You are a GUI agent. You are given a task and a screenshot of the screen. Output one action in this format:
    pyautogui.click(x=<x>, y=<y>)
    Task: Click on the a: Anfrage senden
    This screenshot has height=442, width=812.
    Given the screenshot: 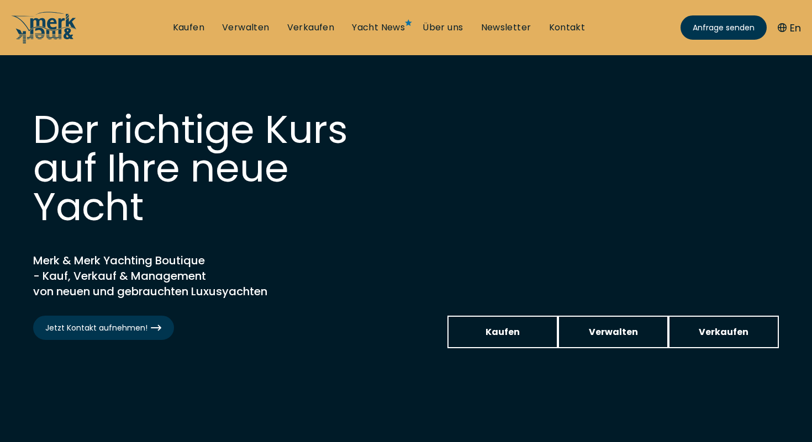 What is the action you would take?
    pyautogui.click(x=723, y=28)
    